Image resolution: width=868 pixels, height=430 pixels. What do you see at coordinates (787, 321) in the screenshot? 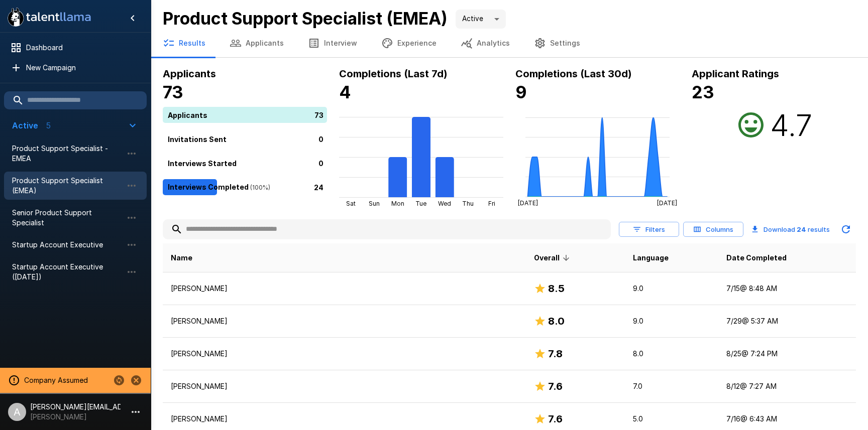
I see `td: 7/29 @ 5:37 AM` at bounding box center [787, 321].